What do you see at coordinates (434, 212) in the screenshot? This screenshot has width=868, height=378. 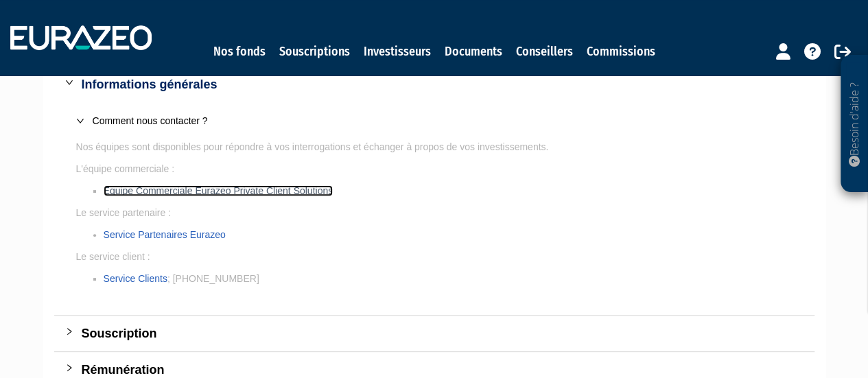 I see `p: Le service partenaire :` at bounding box center [434, 212].